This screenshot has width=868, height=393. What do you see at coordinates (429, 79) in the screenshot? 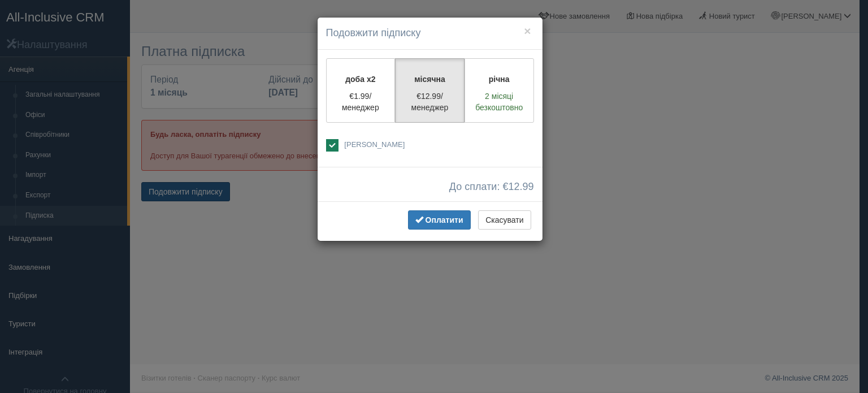
I see `p: місячна` at bounding box center [429, 79].